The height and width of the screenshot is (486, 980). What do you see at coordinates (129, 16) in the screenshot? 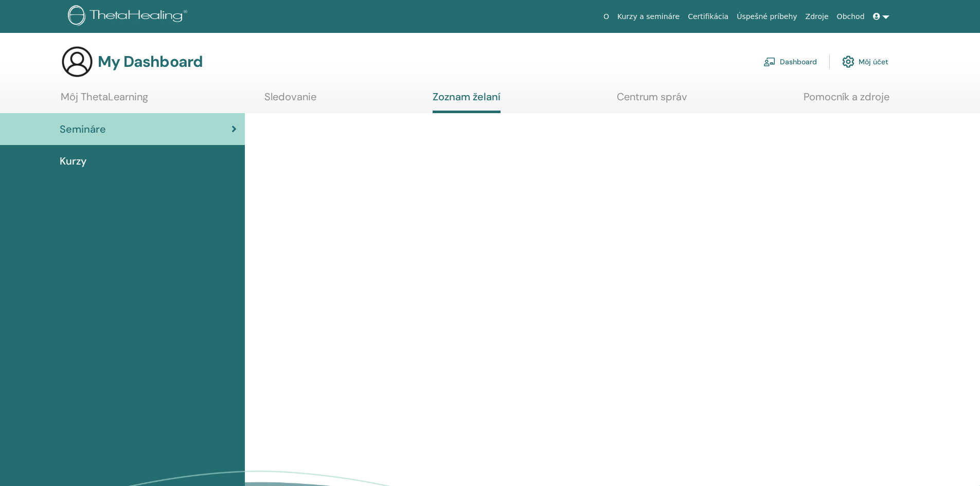
I see `img: logo.png` at bounding box center [129, 16].